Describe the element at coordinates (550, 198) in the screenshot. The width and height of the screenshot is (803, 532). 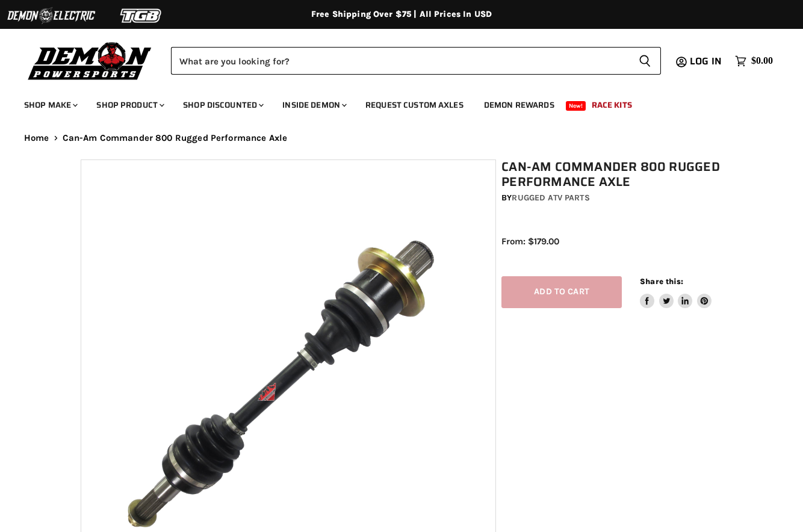
I see `a: Rugged ATV Parts` at that location.